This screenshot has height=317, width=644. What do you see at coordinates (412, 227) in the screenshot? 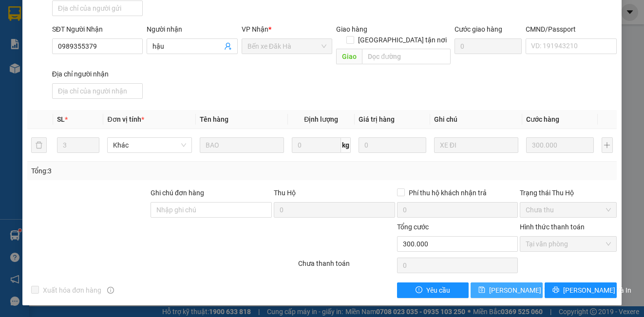
I see `span: Tổng cước` at bounding box center [412, 227].